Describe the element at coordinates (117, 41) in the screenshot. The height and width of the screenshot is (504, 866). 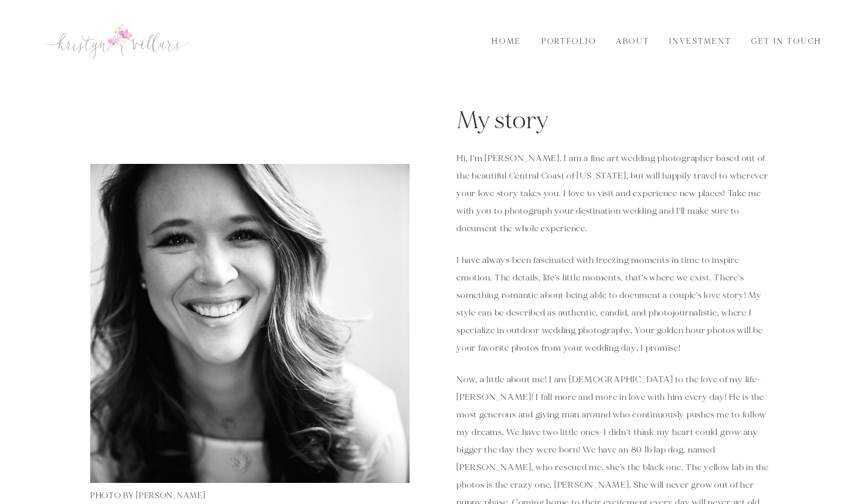
I see `img: Kristyn Villars | San Luis Obispo Wedding Photographer` at that location.